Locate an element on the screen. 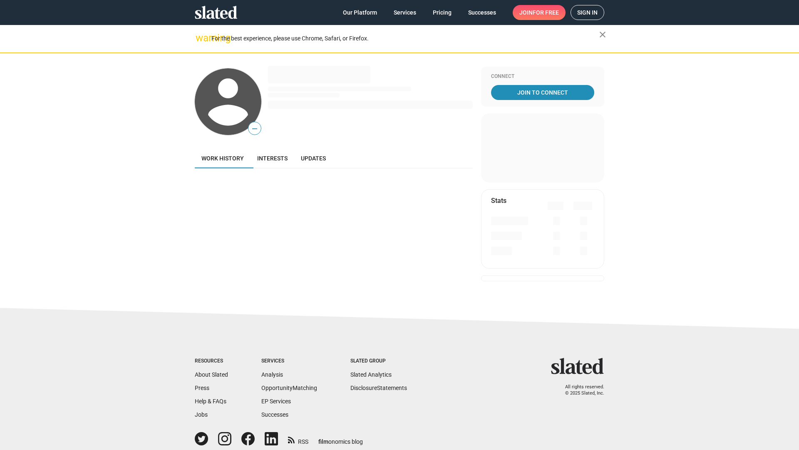  a: RSS is located at coordinates (298, 439).